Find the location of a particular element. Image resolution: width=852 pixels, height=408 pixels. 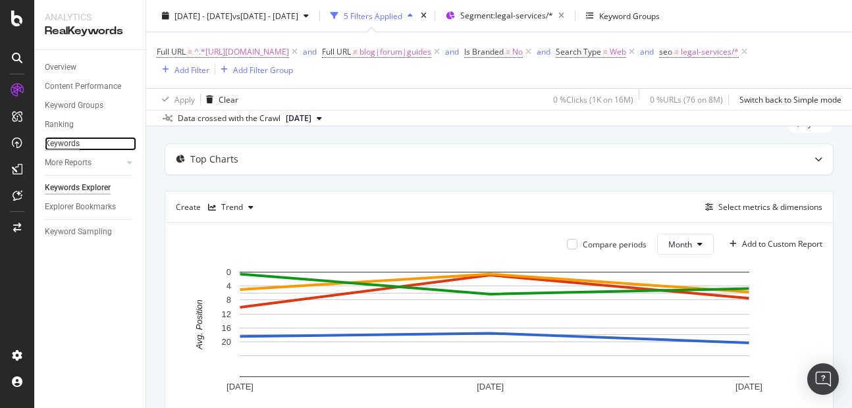

a: Keywords Explorer is located at coordinates (90, 188).